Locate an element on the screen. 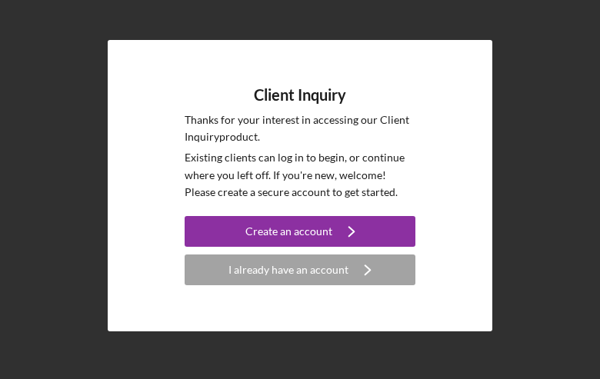 The image size is (600, 379). button: Create an account is located at coordinates (300, 232).